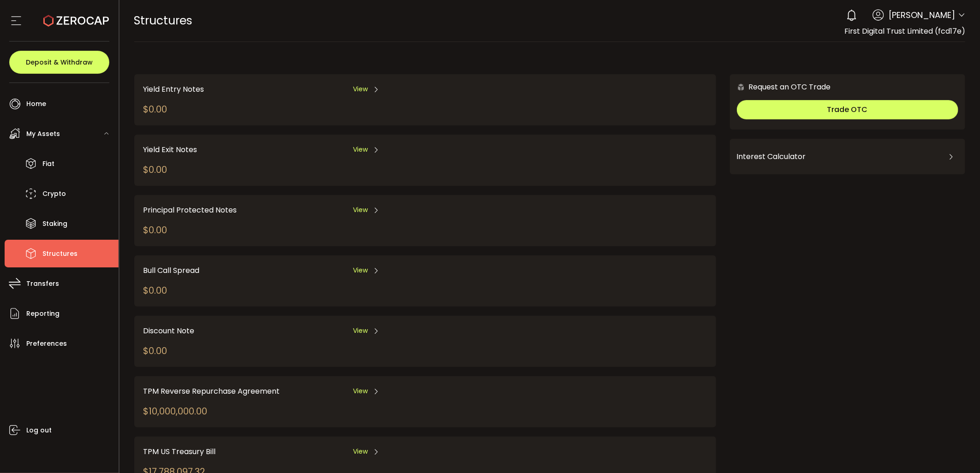  Describe the element at coordinates (847, 110) in the screenshot. I see `button: Trade OTC` at that location.